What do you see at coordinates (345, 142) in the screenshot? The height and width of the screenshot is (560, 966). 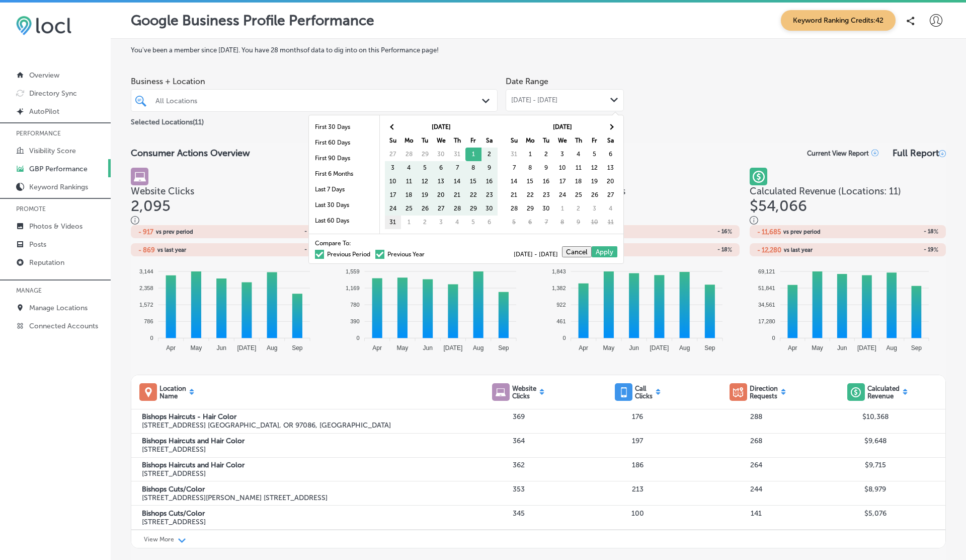 I see `li: First 60 Days` at bounding box center [345, 142].